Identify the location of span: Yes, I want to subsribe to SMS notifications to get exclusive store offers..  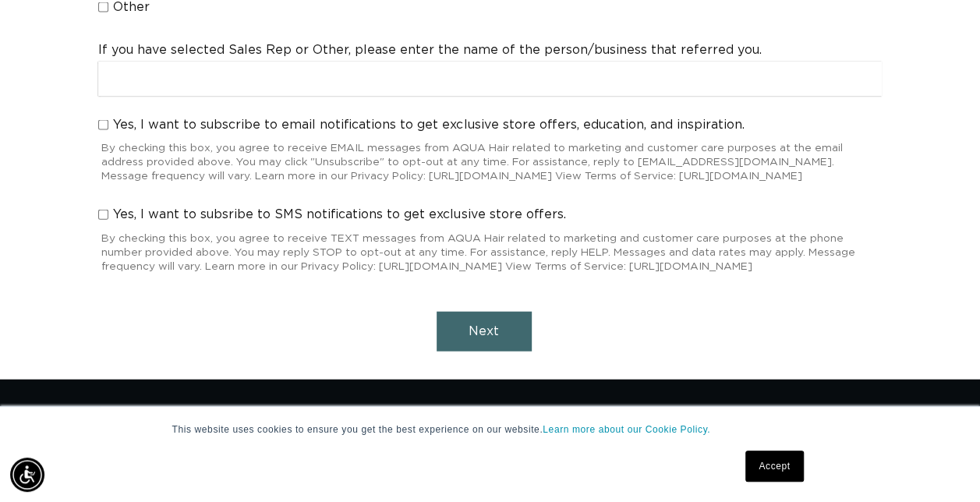
(339, 214).